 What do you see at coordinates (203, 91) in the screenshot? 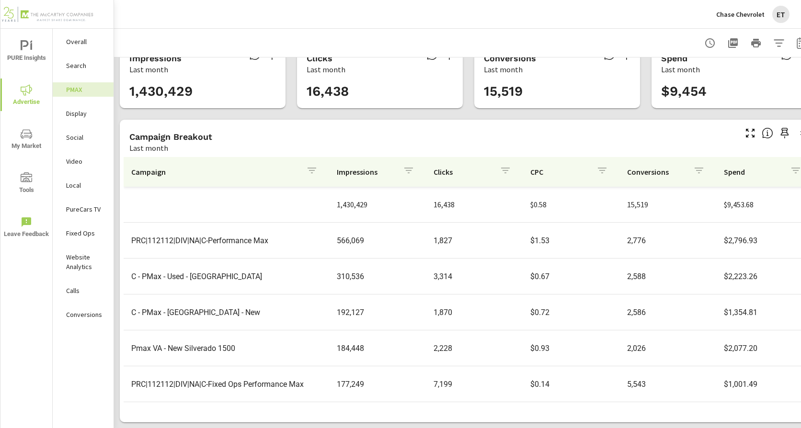
I see `h3: 1,430,429` at bounding box center [203, 91].